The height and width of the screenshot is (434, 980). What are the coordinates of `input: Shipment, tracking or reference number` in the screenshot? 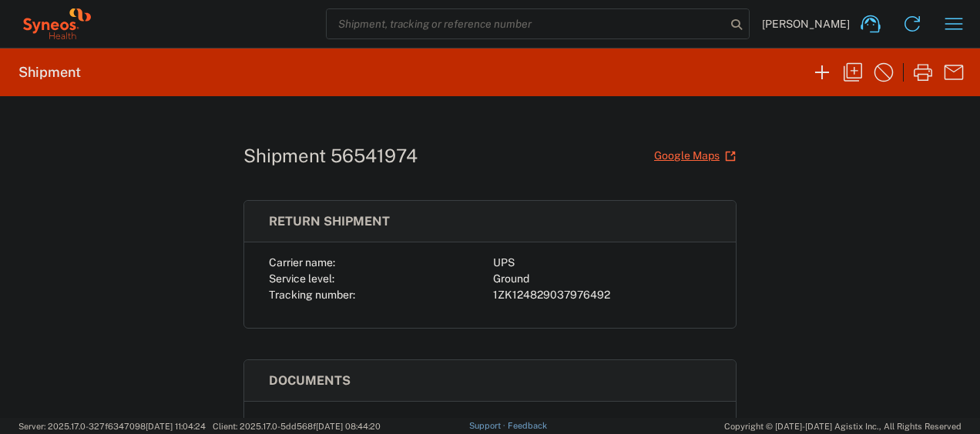 It's located at (527, 24).